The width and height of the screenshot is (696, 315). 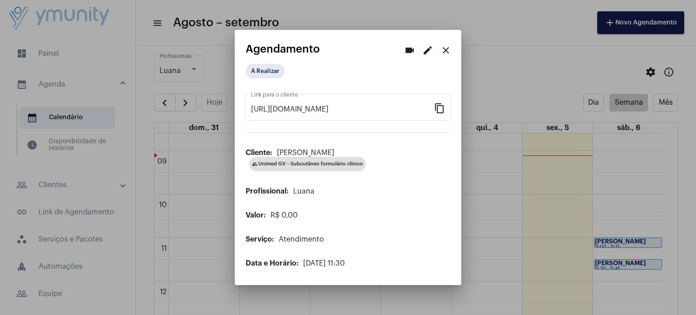 I want to click on span: Atendimento, so click(x=301, y=239).